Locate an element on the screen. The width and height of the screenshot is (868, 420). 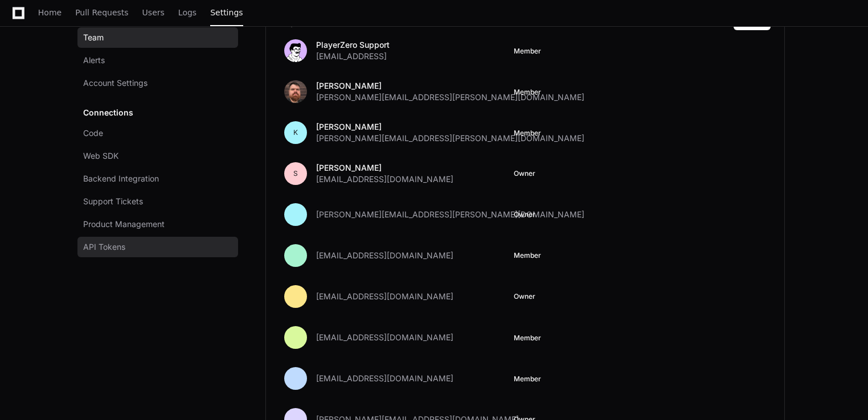
span: Pull Requests is located at coordinates (101, 13).